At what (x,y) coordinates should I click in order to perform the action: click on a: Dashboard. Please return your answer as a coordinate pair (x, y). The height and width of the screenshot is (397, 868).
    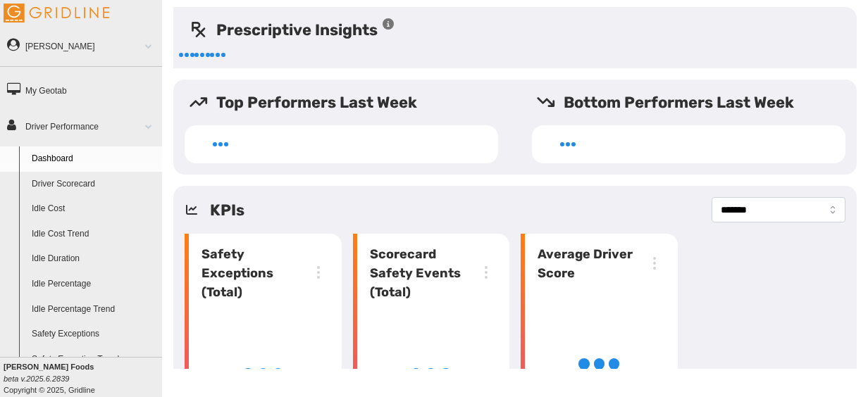
    Looking at the image, I should click on (94, 159).